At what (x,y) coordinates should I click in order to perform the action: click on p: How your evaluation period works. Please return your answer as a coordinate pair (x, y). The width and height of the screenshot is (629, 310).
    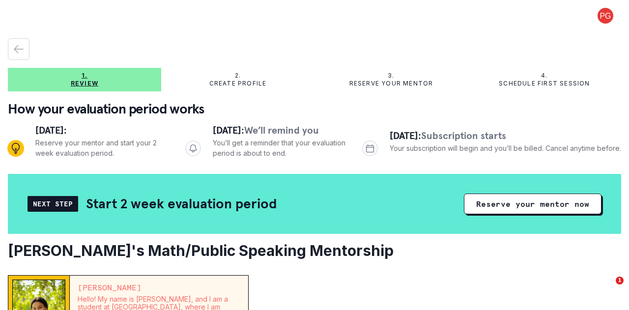
    Looking at the image, I should click on (315, 109).